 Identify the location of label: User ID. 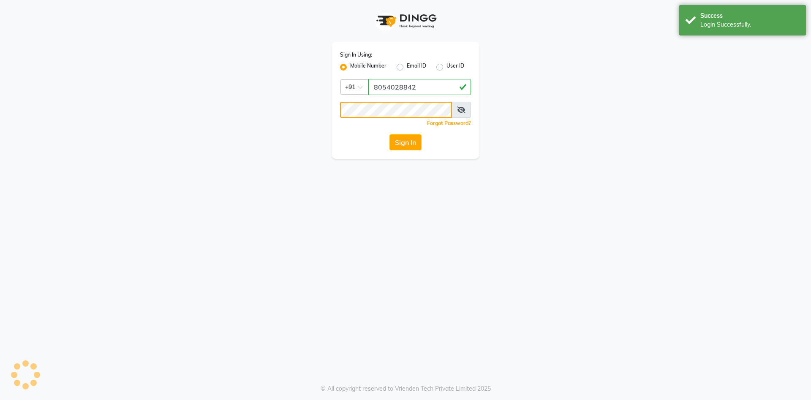
(455, 67).